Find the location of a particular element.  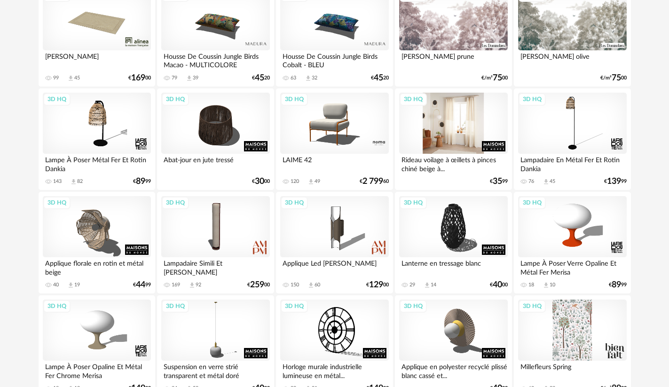

div: 14 is located at coordinates (434, 285).